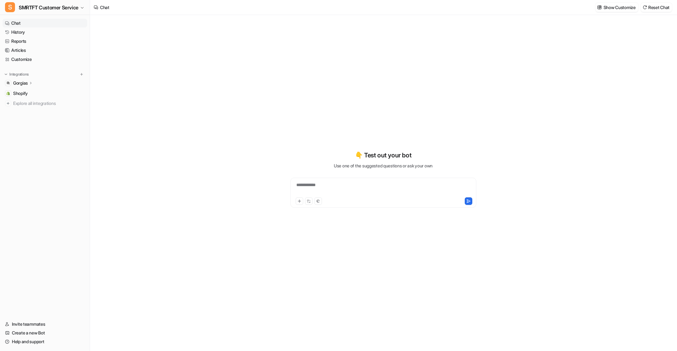 This screenshot has height=351, width=677. I want to click on p: Gorgias, so click(20, 83).